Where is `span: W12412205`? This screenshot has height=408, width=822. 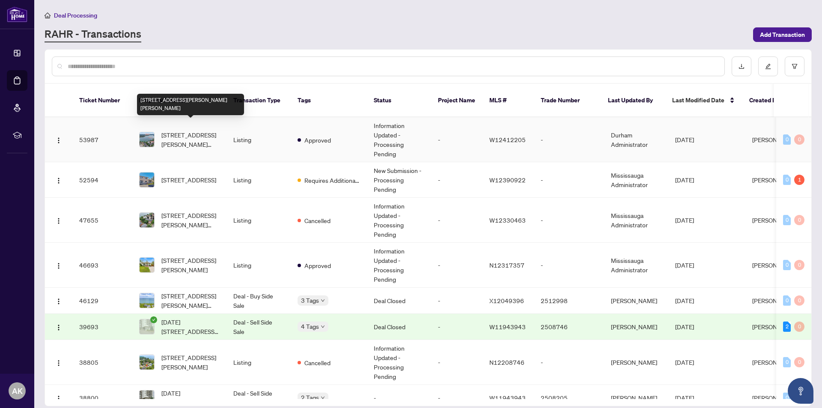 span: W12412205 is located at coordinates (507, 140).